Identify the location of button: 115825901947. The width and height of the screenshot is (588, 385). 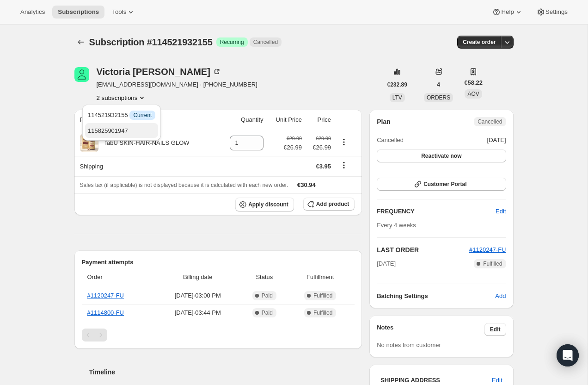
(122, 131).